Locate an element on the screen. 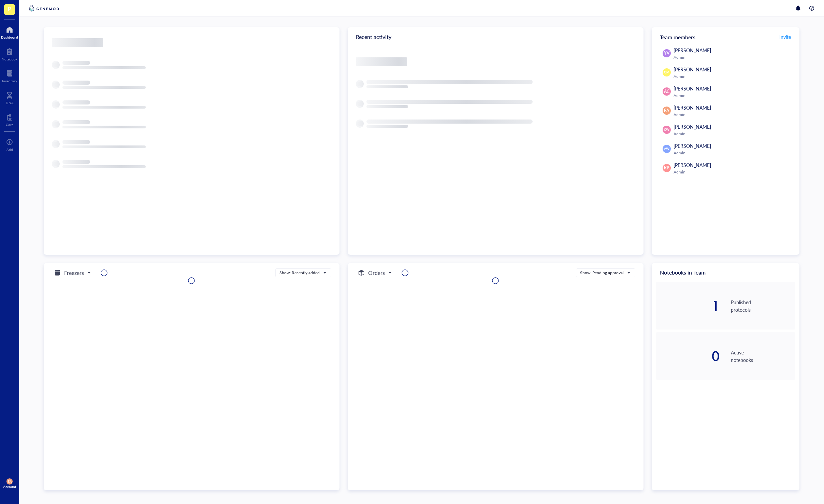  span: P is located at coordinates (10, 8).